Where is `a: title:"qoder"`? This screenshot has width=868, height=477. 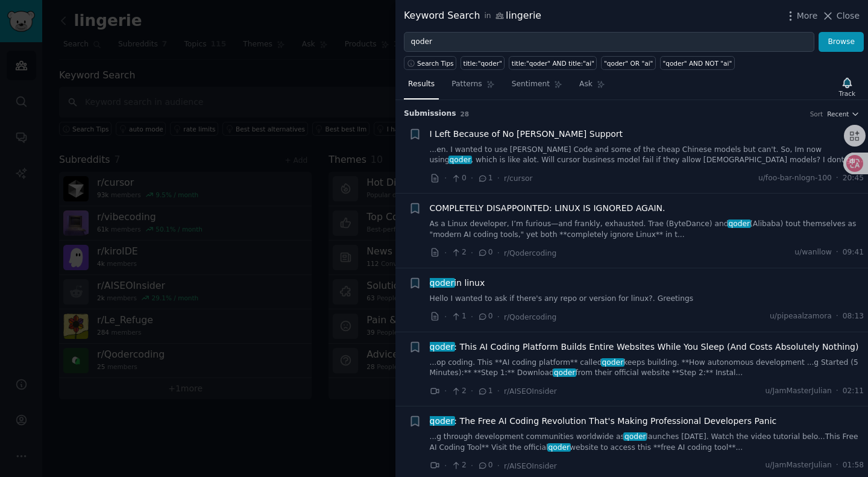 a: title:"qoder" is located at coordinates (482, 63).